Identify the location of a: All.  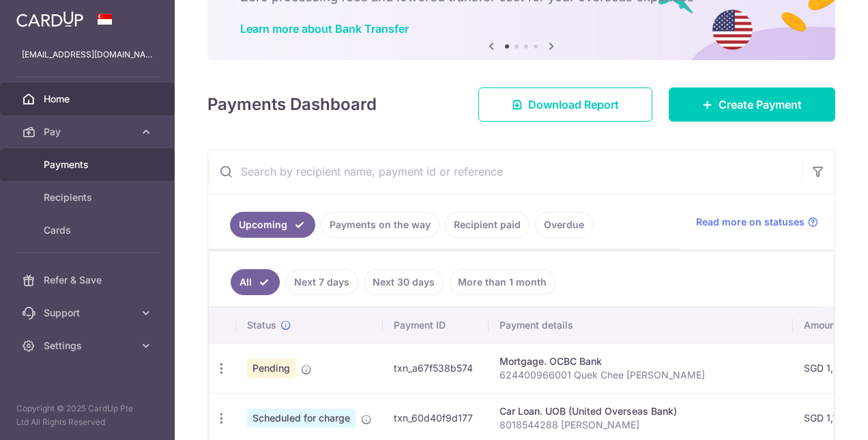
(255, 282).